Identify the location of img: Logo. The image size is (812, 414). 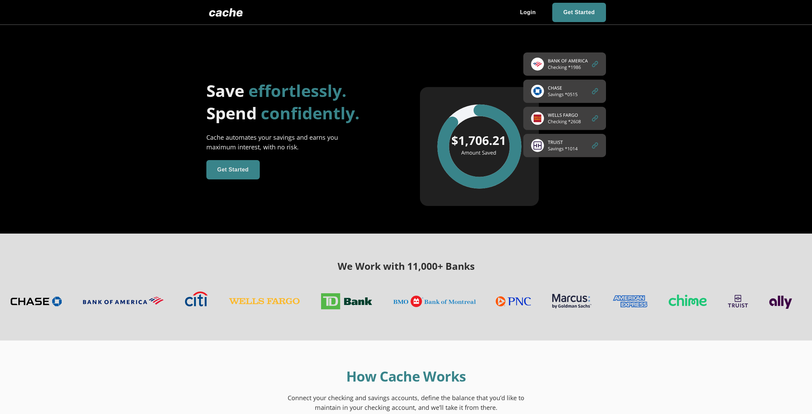
(226, 12).